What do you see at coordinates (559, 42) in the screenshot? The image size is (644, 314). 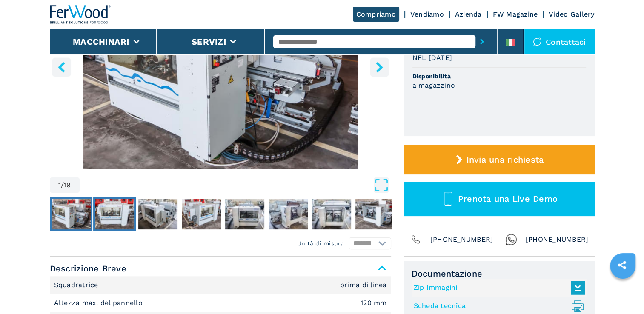 I see `div: Contattaci` at bounding box center [559, 42].